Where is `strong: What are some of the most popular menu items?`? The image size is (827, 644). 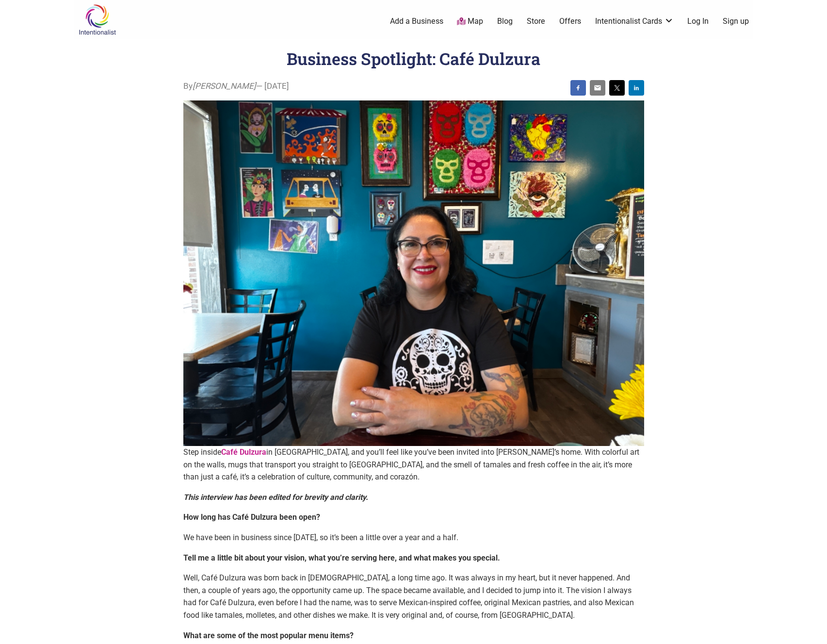
strong: What are some of the most popular menu items? is located at coordinates (268, 635).